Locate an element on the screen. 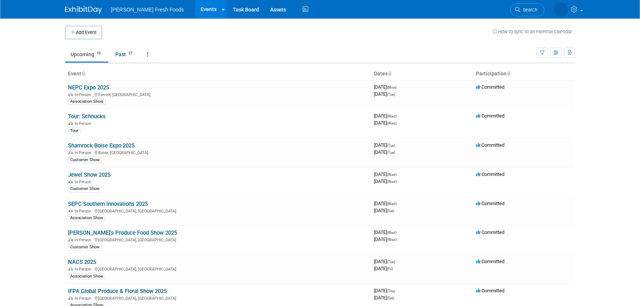 The width and height of the screenshot is (640, 306). img: Courtney Law is located at coordinates (561, 10).